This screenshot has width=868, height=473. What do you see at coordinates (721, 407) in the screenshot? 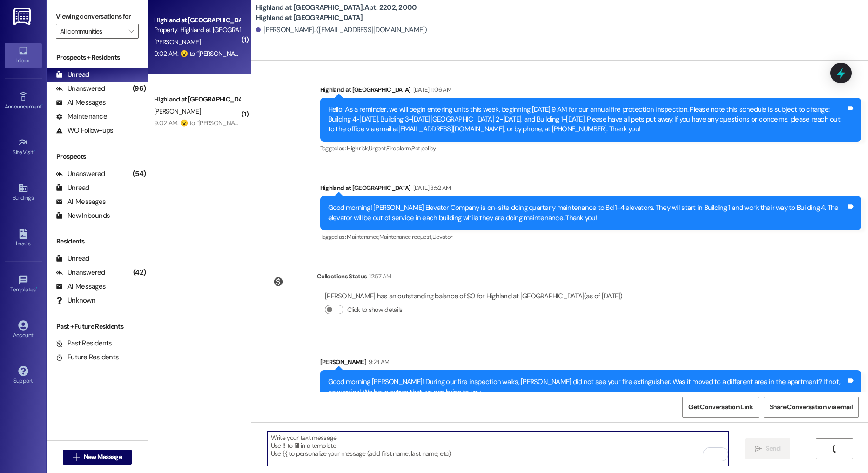
I see `span: Get Conversation Link` at bounding box center [721, 407].